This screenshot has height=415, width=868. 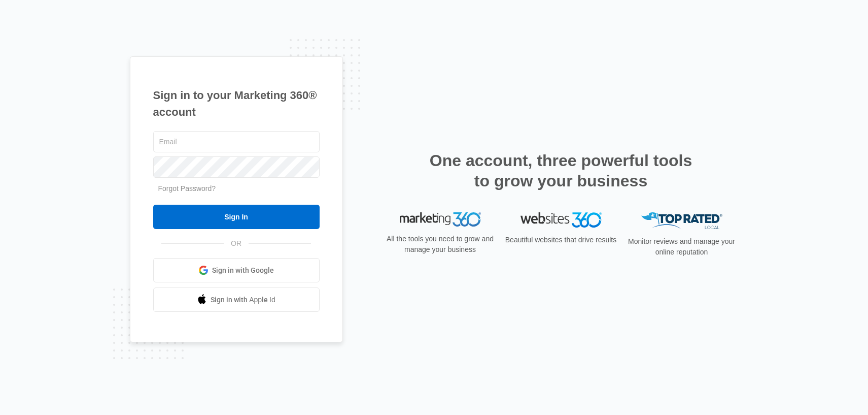 I want to click on span: Sign in with Google, so click(x=243, y=270).